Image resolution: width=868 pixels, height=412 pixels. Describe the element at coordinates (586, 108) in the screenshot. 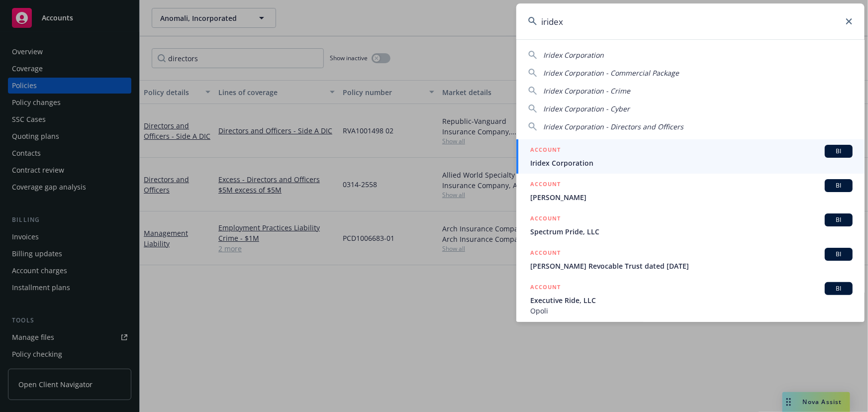

I see `span: Iridex Corporation - Cyber` at that location.